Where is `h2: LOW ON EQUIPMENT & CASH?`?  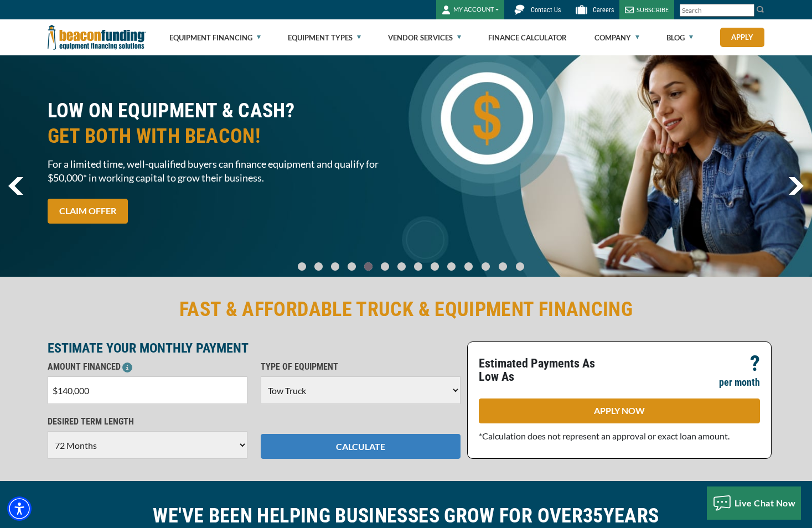
h2: LOW ON EQUIPMENT & CASH? is located at coordinates (223, 123).